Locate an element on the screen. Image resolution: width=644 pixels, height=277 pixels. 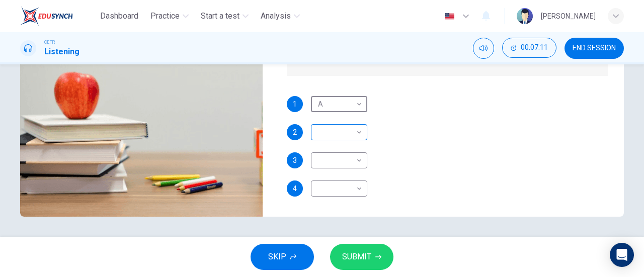
span: Practice is located at coordinates (165, 16).